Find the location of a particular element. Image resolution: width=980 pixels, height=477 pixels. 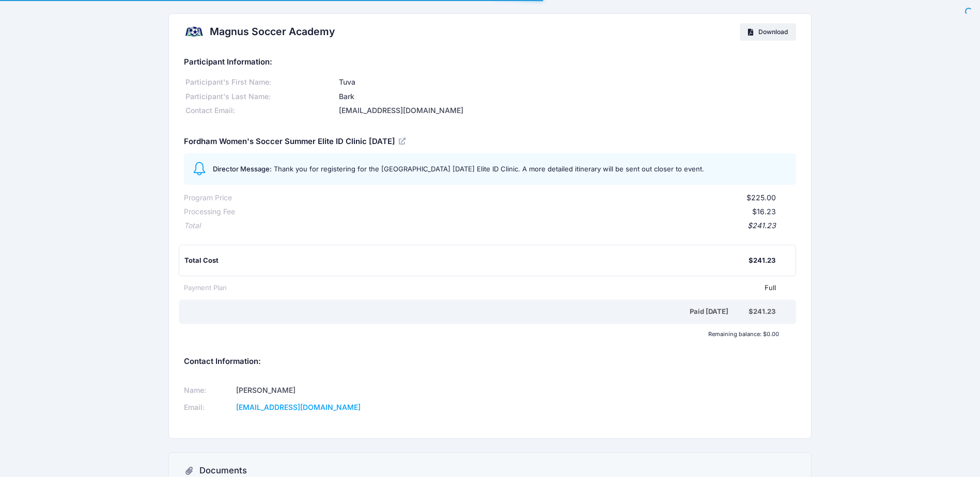

a: View Registration Details is located at coordinates (403, 141).